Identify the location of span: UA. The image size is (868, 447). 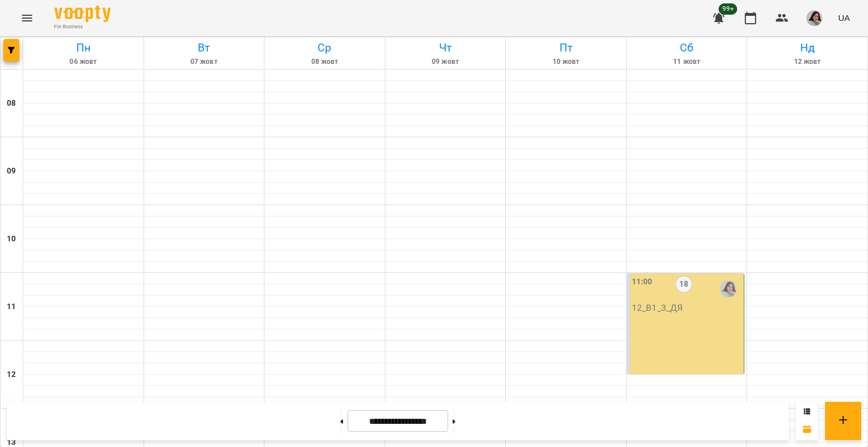
(843, 18).